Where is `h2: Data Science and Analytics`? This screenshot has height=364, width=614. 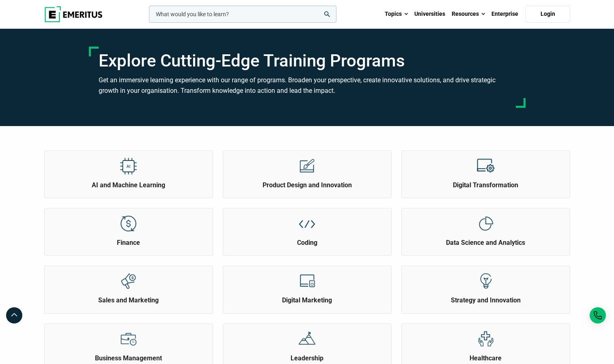
h2: Data Science and Analytics is located at coordinates (486, 243).